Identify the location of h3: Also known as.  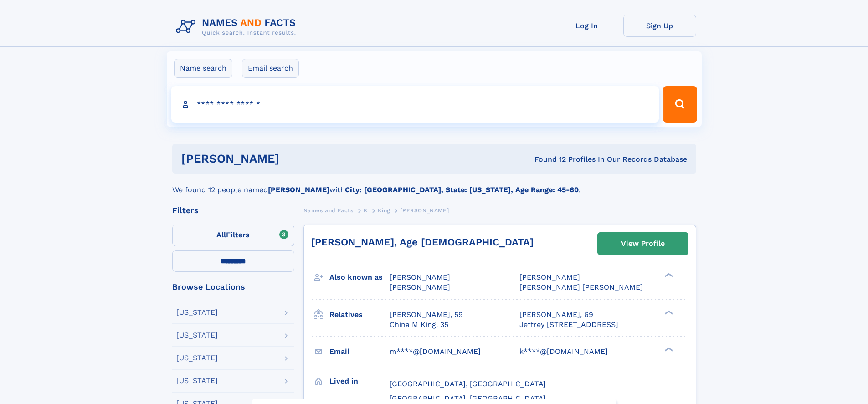
(360, 277).